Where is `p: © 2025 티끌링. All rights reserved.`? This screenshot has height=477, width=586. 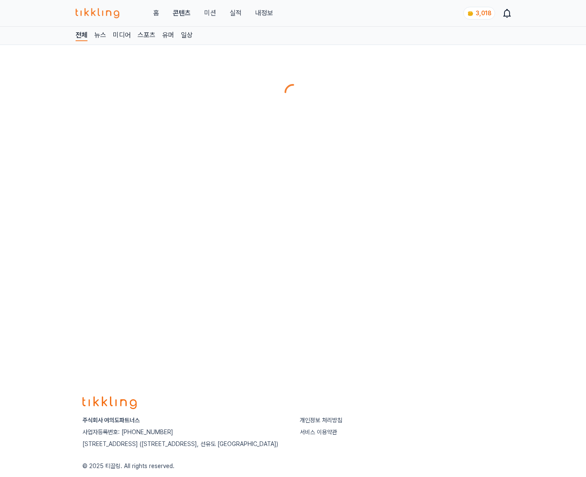
p: © 2025 티끌링. All rights reserved. is located at coordinates (293, 466).